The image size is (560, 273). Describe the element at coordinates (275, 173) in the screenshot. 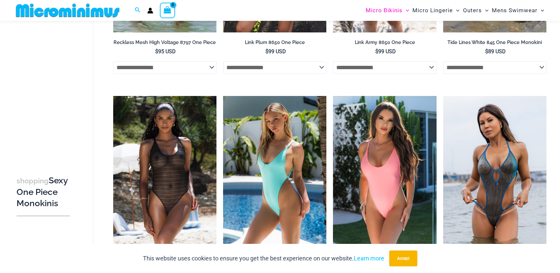

I see `a: Thunder Turquoise 8931 One Piece 03Thunder Turquoise 8931 One Piece 05Thunder Turquoise 8931 One ...` at that location.